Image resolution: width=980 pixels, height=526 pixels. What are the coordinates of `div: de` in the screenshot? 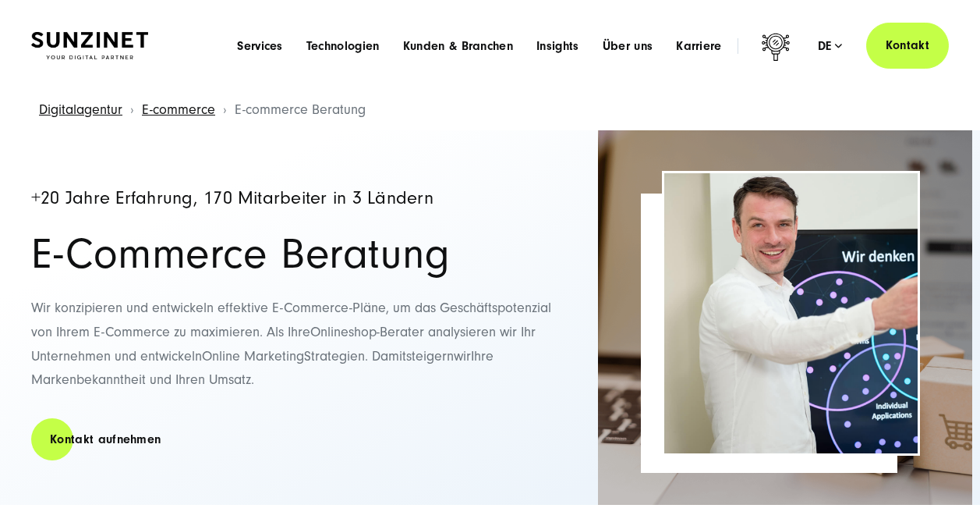 It's located at (831, 46).